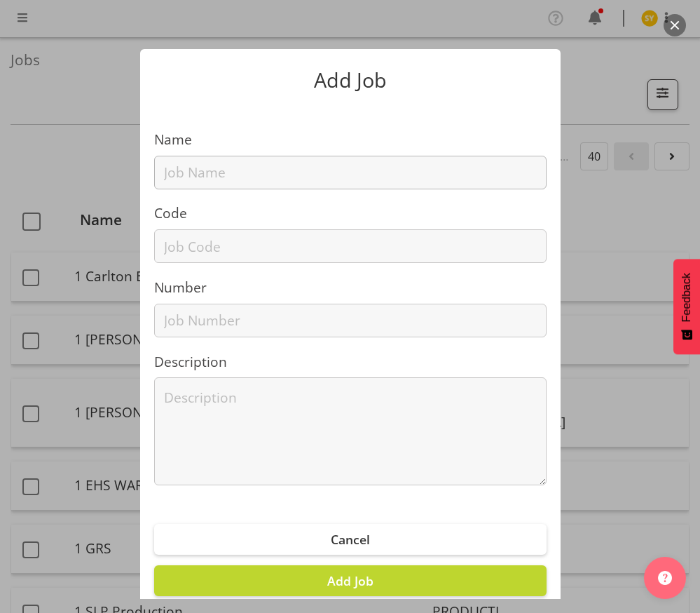  I want to click on input: Job Number, so click(350, 320).